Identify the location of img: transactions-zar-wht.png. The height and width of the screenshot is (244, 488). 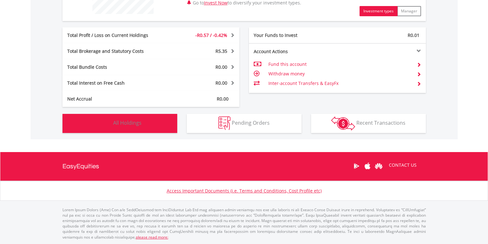
(343, 124).